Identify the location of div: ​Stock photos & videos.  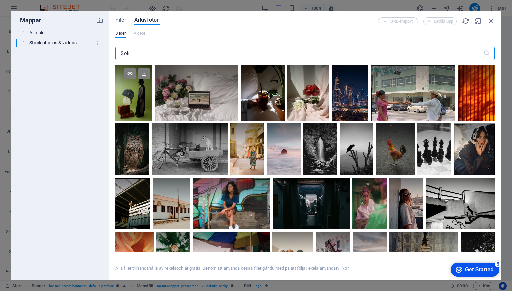
(60, 43).